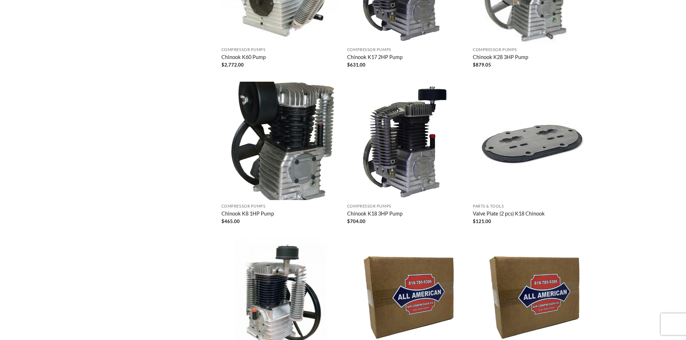 The height and width of the screenshot is (340, 686). Describe the element at coordinates (231, 222) in the screenshot. I see `bdi: 465.00` at that location.